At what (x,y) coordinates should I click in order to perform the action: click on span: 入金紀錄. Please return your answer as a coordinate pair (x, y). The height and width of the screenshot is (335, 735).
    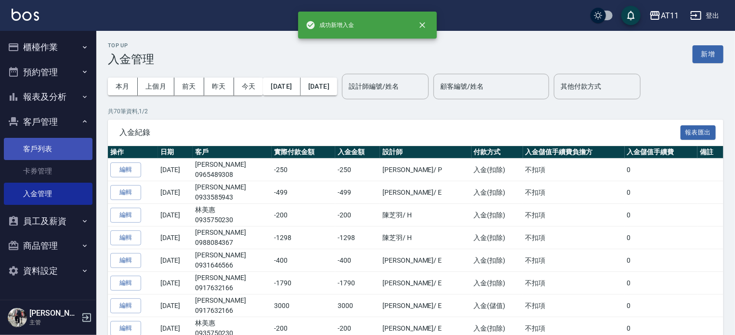
    Looking at the image, I should click on (400, 133).